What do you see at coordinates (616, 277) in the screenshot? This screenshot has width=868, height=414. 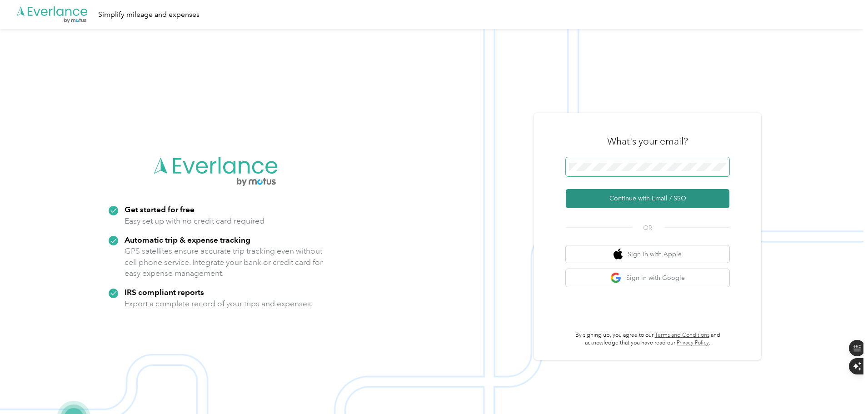 I see `img: google logo` at bounding box center [616, 277].